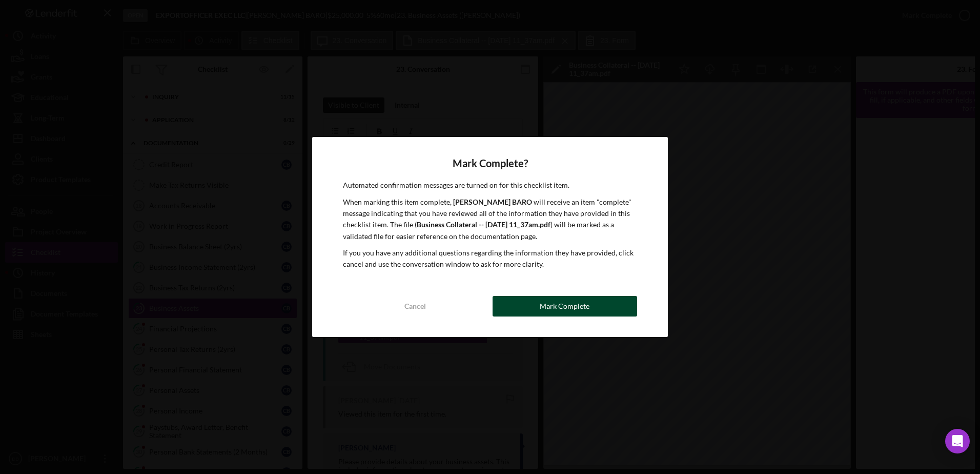 This screenshot has height=474, width=980. What do you see at coordinates (490, 163) in the screenshot?
I see `h4: Mark Complete?` at bounding box center [490, 163].